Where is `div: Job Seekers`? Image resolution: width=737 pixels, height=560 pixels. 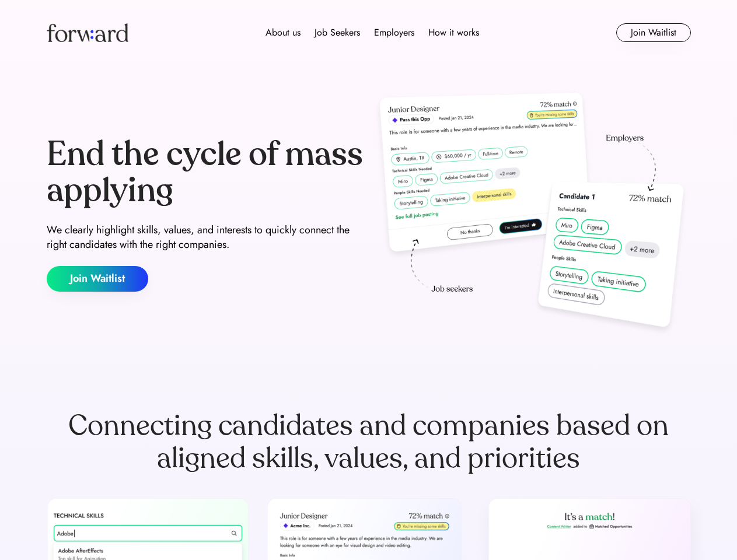 div: Job Seekers is located at coordinates (338, 32).